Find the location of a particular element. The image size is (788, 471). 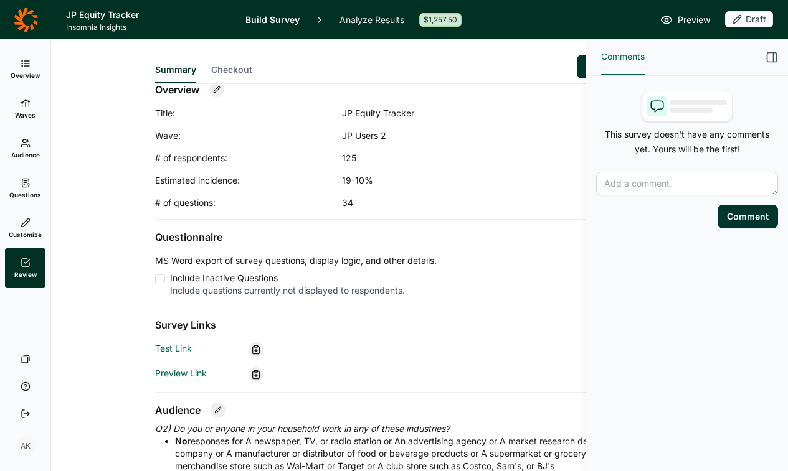

a: Customize is located at coordinates (25, 229).